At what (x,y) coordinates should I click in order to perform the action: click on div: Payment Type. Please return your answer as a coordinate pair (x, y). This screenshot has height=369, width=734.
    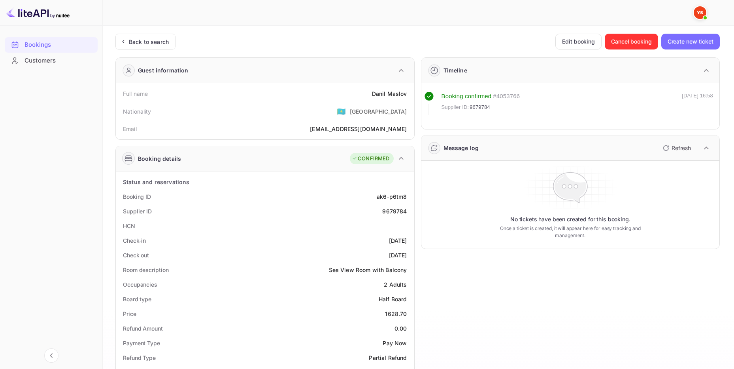
    Looking at the image, I should click on (142, 342).